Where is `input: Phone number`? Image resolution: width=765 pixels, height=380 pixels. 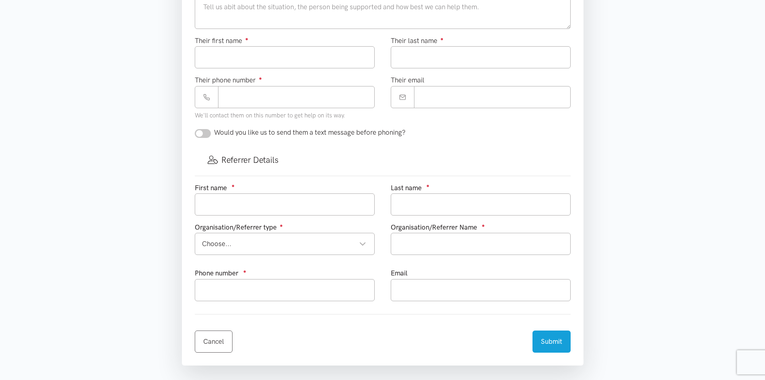
input: Phone number is located at coordinates (296, 97).